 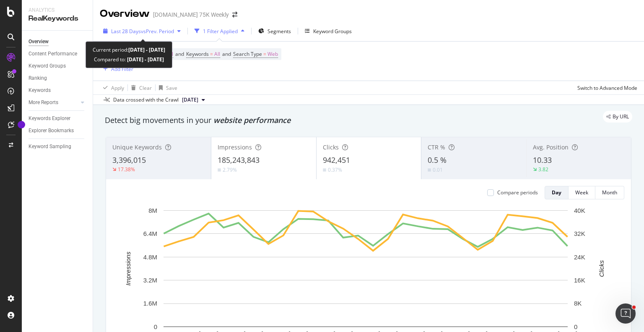 What do you see at coordinates (157, 31) in the screenshot?
I see `span: vs Prev. Period` at bounding box center [157, 31].